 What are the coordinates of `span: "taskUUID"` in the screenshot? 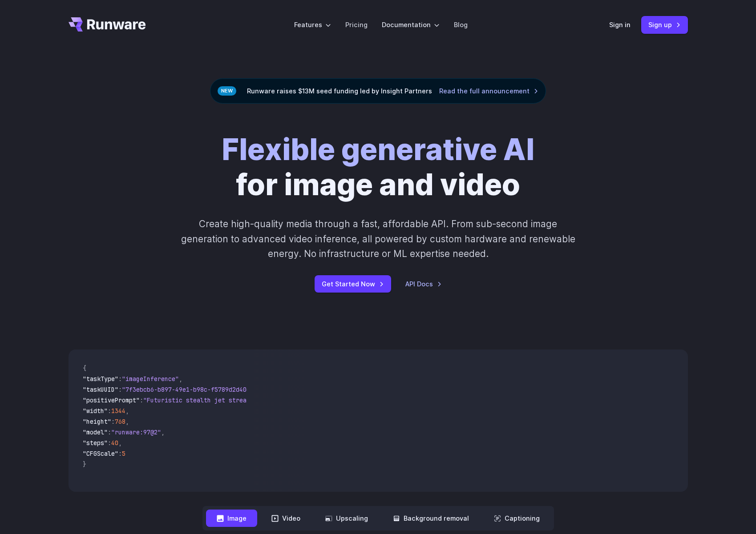 It's located at (101, 390).